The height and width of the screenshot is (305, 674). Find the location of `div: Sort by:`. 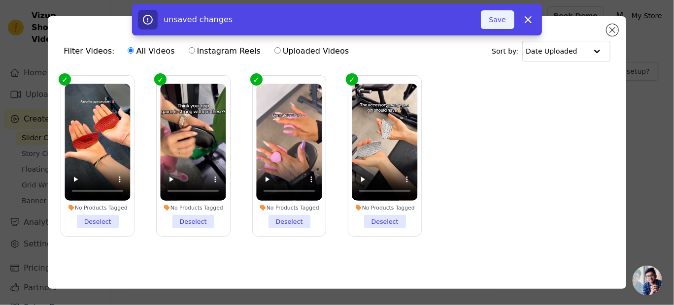

div: Sort by: is located at coordinates (551, 51).